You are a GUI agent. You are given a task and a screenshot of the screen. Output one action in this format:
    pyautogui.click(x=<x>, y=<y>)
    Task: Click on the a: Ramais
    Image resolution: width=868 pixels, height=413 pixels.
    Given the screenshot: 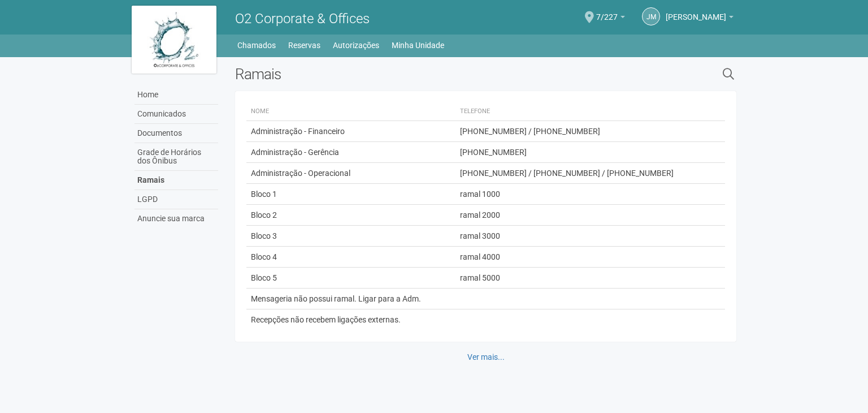 What is the action you would take?
    pyautogui.click(x=176, y=180)
    